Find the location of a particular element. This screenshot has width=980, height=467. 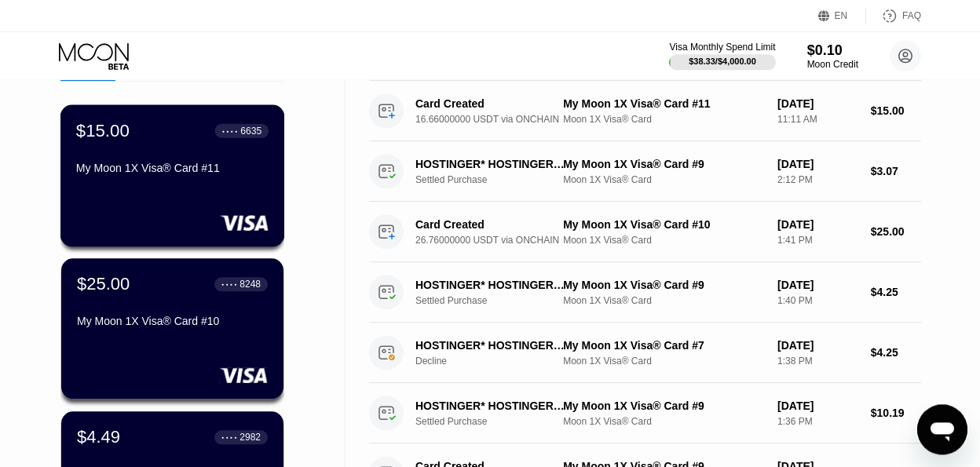

div: $4.49 is located at coordinates (98, 437).